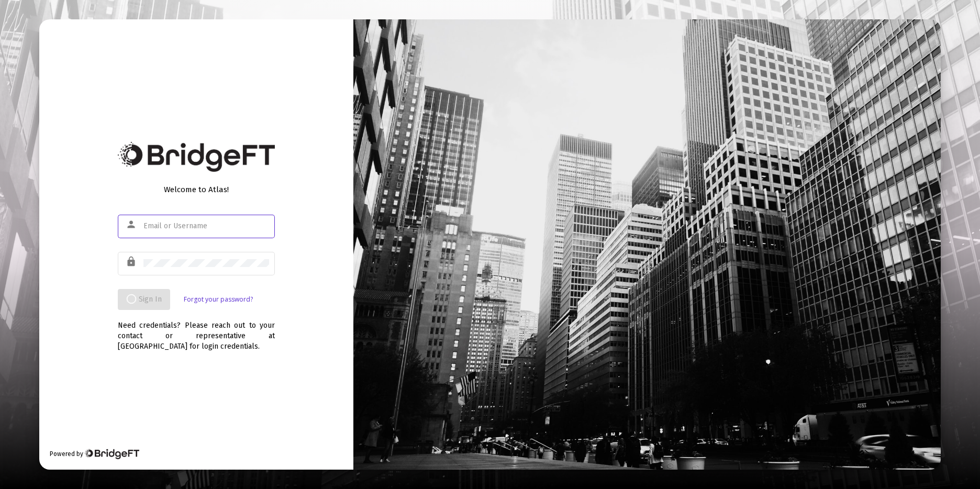 Image resolution: width=980 pixels, height=489 pixels. What do you see at coordinates (132, 225) in the screenshot?
I see `mat-icon: person` at bounding box center [132, 225].